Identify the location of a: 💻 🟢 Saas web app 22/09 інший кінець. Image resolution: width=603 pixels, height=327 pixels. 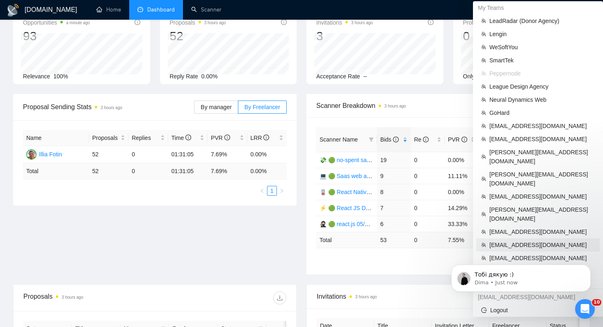
(371, 176).